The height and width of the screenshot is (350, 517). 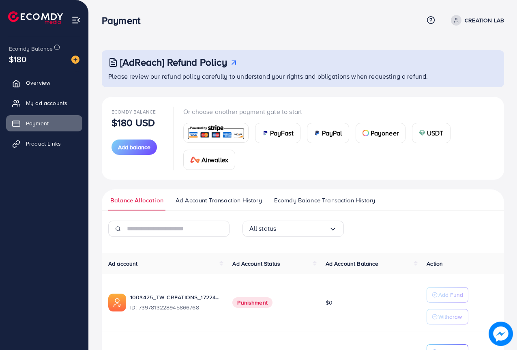 What do you see at coordinates (434, 263) in the screenshot?
I see `span: Action` at bounding box center [434, 263].